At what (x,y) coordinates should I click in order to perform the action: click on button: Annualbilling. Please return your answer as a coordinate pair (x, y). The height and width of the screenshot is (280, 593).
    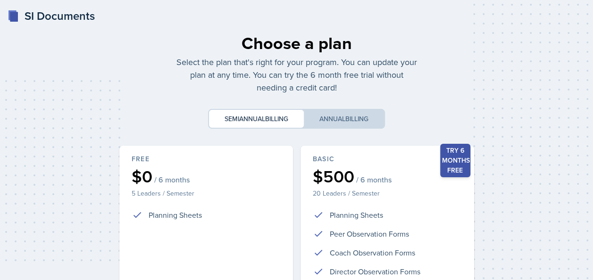
    Looking at the image, I should click on (344, 119).